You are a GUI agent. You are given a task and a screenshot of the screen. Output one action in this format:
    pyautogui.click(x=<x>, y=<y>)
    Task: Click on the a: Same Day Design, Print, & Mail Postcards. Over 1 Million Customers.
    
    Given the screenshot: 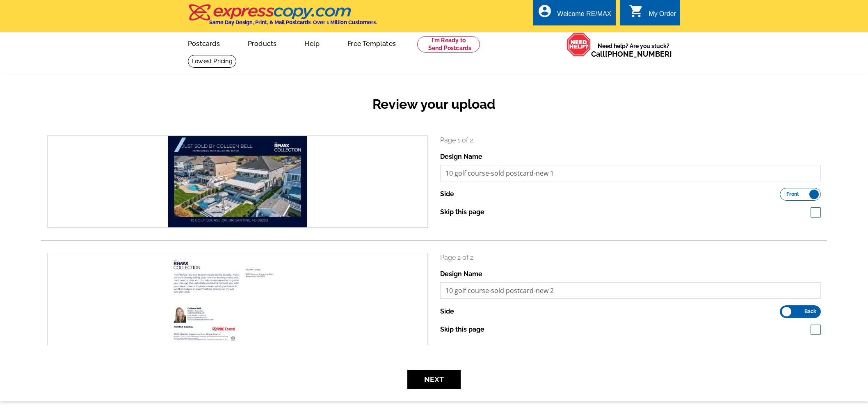 What is the action you would take?
    pyautogui.click(x=282, y=17)
    